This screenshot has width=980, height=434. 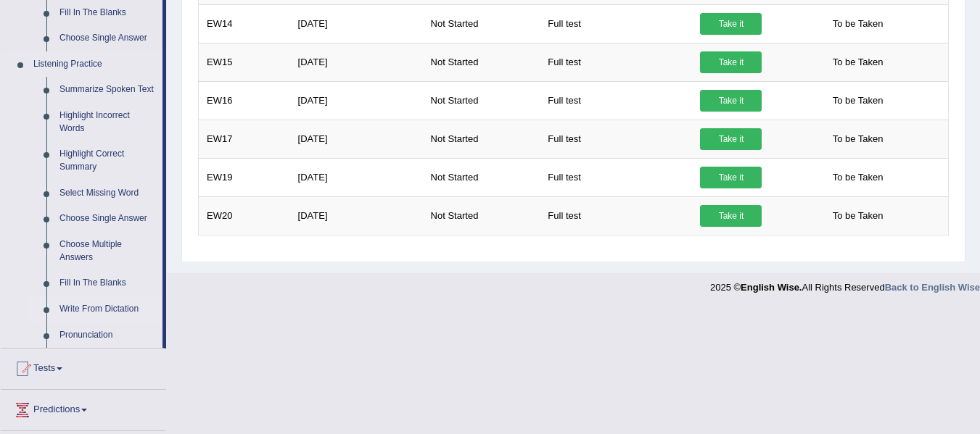 What do you see at coordinates (771, 287) in the screenshot?
I see `strong: English Wise.` at bounding box center [771, 287].